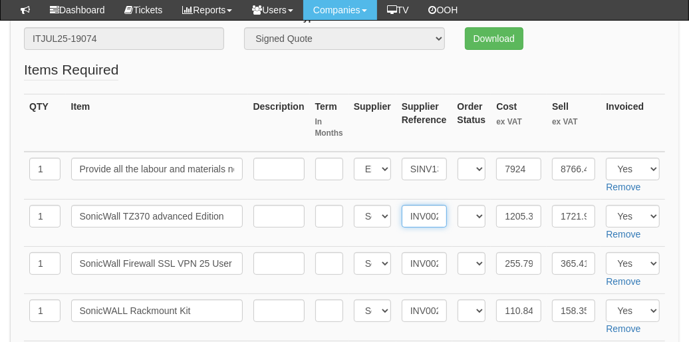  I want to click on th: Item, so click(157, 123).